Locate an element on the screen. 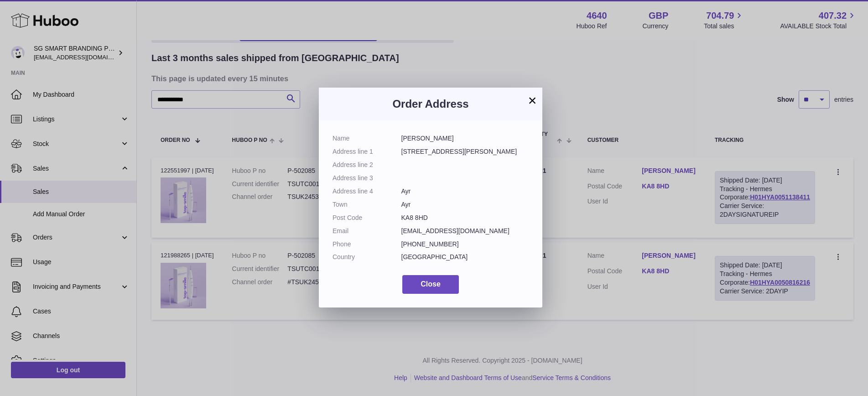  dt: Town is located at coordinates (367, 204).